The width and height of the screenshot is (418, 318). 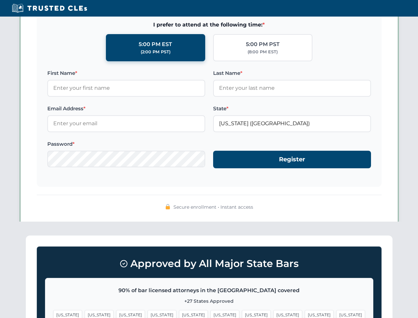 I want to click on label: First Name, so click(x=126, y=73).